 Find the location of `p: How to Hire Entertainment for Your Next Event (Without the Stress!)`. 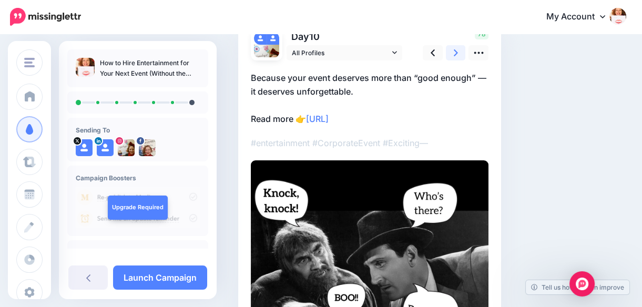

p: How to Hire Entertainment for Your Next Event (Without the Stress!) is located at coordinates (150, 68).